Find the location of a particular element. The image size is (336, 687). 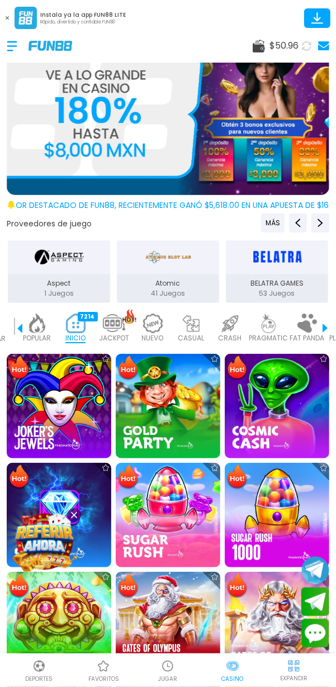

img: fat_panda_light.webp is located at coordinates (307, 323).